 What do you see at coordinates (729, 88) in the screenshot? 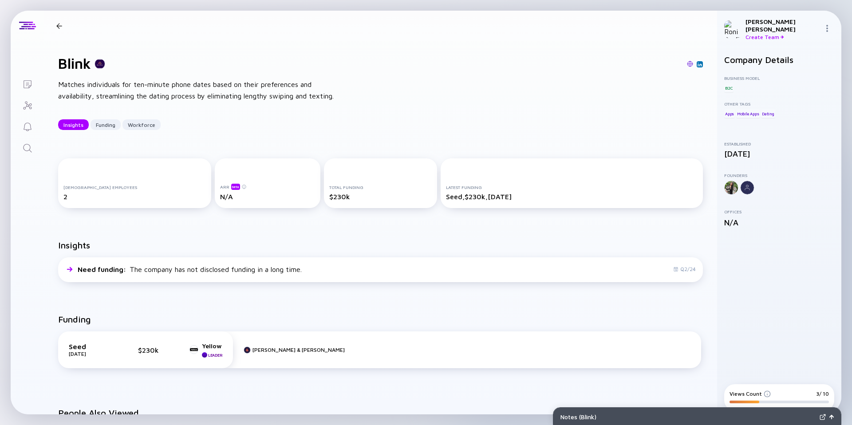
I see `div: B2C` at bounding box center [729, 88].